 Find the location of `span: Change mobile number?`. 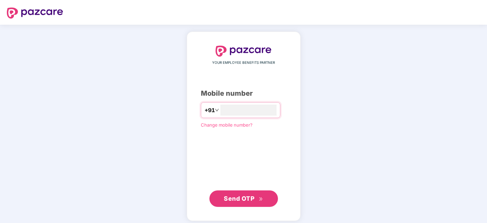

span: Change mobile number? is located at coordinates (227, 125).